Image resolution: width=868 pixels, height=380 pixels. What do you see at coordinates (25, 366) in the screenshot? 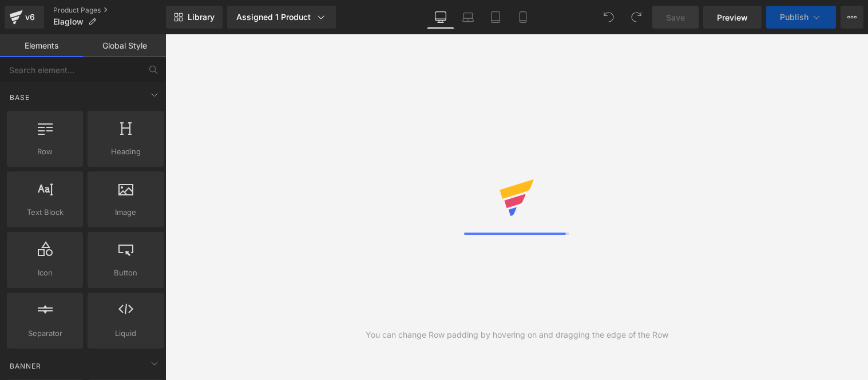
I see `span: Banner` at bounding box center [25, 366].